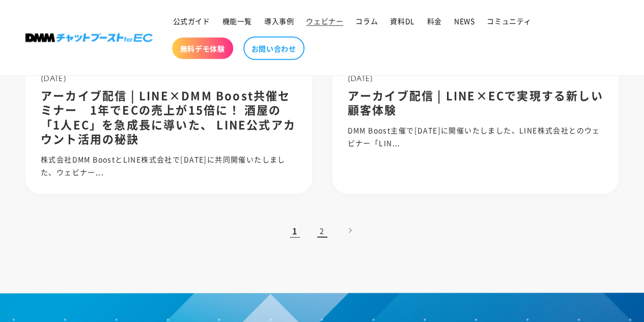 The height and width of the screenshot is (322, 644). I want to click on span: 料金, so click(435, 21).